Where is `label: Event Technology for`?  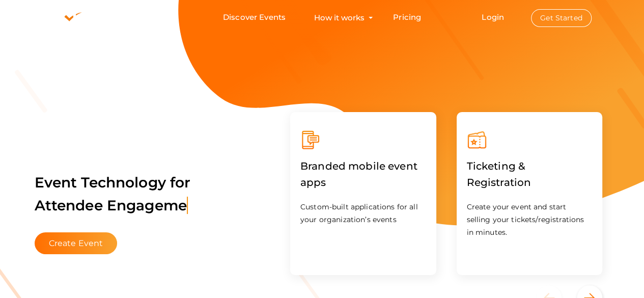 label: Event Technology for is located at coordinates (112, 194).